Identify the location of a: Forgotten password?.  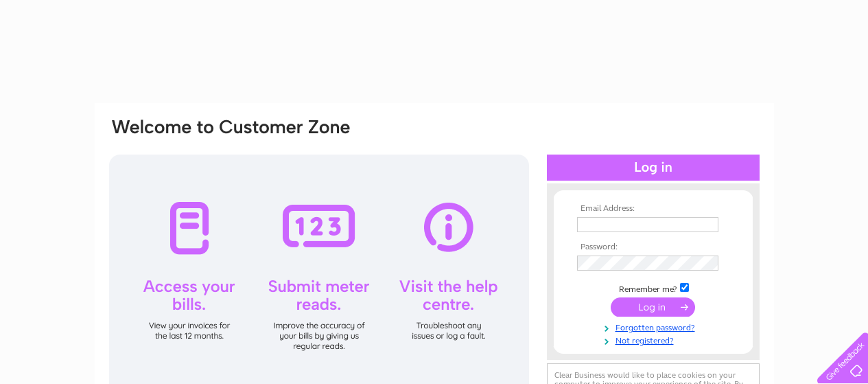
(655, 326).